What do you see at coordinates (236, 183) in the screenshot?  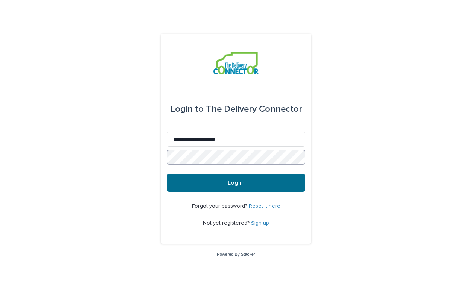 I see `button: Log in` at bounding box center [236, 183].